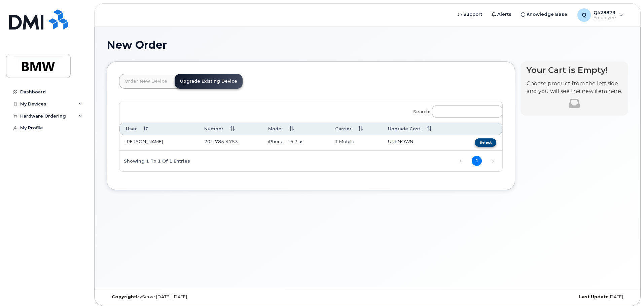 The image size is (644, 306). What do you see at coordinates (295, 129) in the screenshot?
I see `th: Model: activate to sort column ascending` at bounding box center [295, 129].